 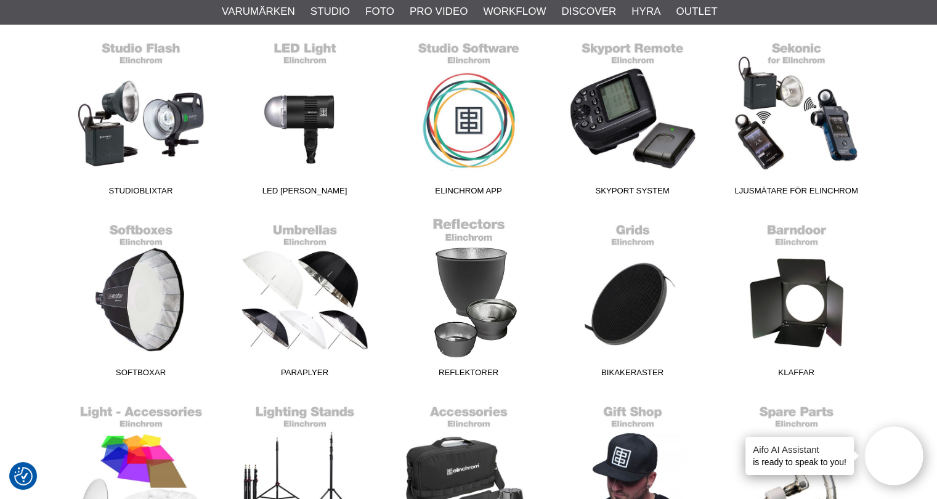 I want to click on a: Discover, so click(x=588, y=12).